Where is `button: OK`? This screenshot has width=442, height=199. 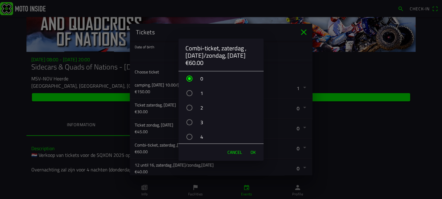
button: OK is located at coordinates (253, 153).